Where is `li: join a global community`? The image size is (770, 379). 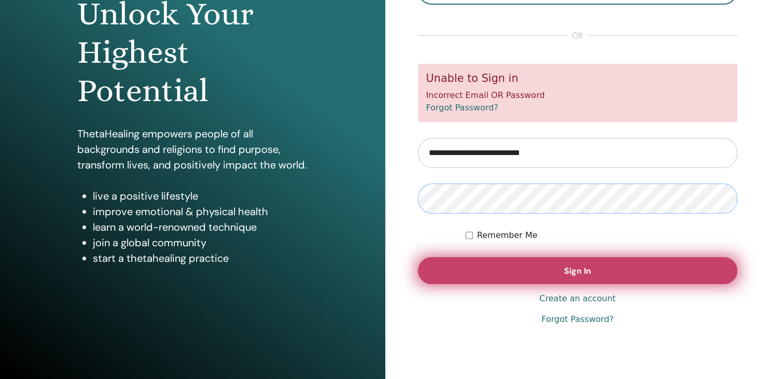
li: join a global community is located at coordinates (200, 243).